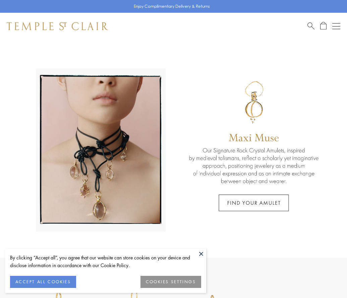 This screenshot has width=347, height=298. What do you see at coordinates (172, 6) in the screenshot?
I see `p: Enjoy Complimentary Delivery & Returns` at bounding box center [172, 6].